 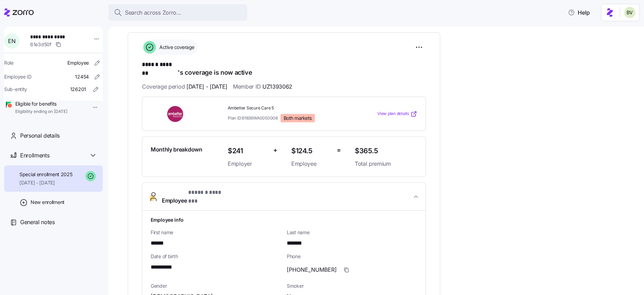 What do you see at coordinates (629, 12) in the screenshot?
I see `img: 676487ef2089eb4995defdc85707b4f5` at bounding box center [629, 12].